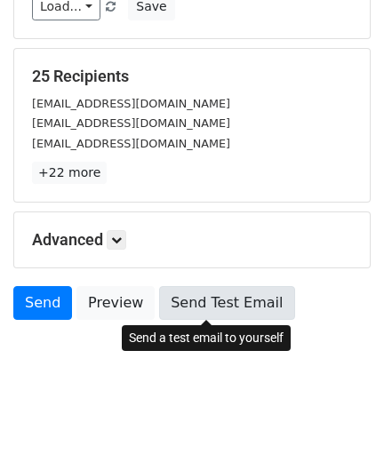 This screenshot has height=470, width=384. I want to click on div: Send a test email to yourself, so click(206, 338).